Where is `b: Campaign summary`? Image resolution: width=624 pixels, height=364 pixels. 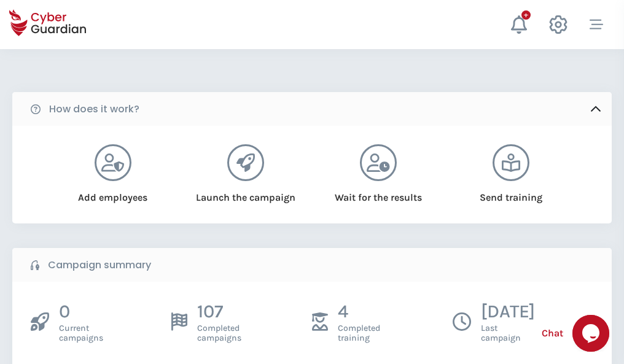
b: Campaign summary is located at coordinates (99, 265).